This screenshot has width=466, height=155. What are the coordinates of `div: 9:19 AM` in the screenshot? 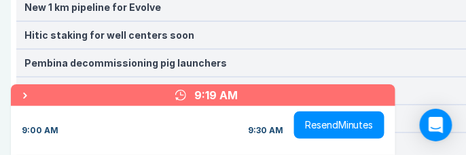 It's located at (216, 95).